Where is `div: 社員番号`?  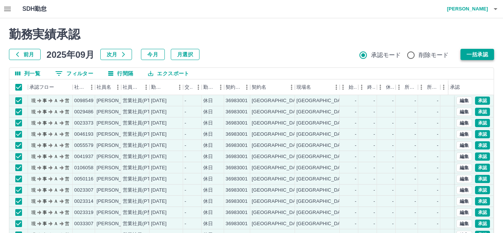 div: 社員番号 is located at coordinates (80, 87).